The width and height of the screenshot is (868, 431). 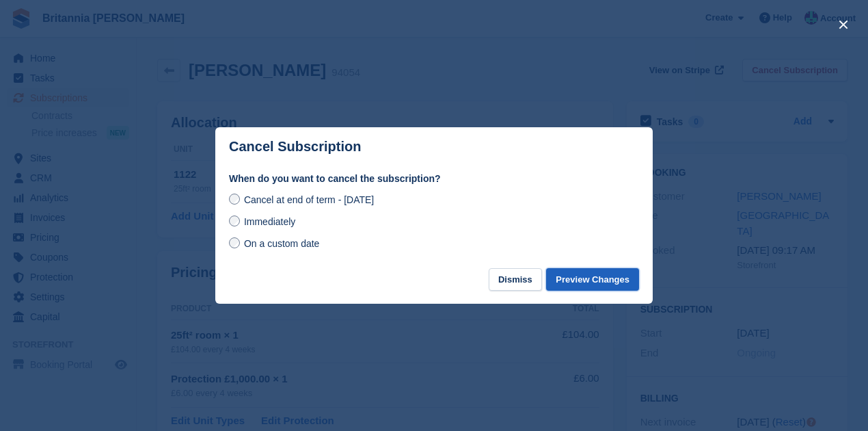 What do you see at coordinates (294, 147) in the screenshot?
I see `p: Cancel Subscription` at bounding box center [294, 147].